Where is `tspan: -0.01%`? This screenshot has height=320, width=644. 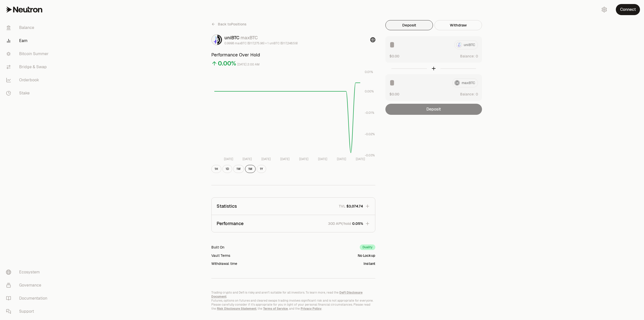 tspan: -0.01% is located at coordinates (369, 113).